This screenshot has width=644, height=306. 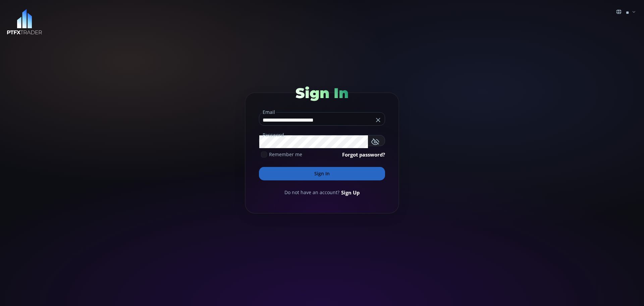 I want to click on a: Forgot password?, so click(x=363, y=155).